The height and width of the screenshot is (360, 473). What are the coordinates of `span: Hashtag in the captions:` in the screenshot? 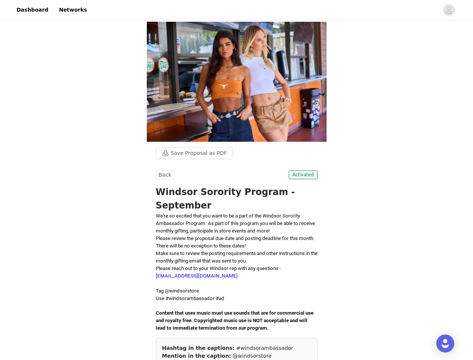 It's located at (199, 348).